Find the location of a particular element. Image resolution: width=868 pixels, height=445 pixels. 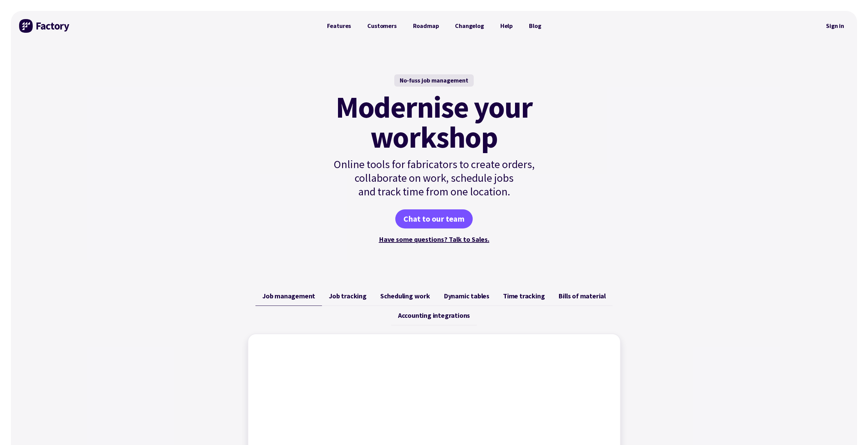

span: Dynamic tables is located at coordinates (467, 296).